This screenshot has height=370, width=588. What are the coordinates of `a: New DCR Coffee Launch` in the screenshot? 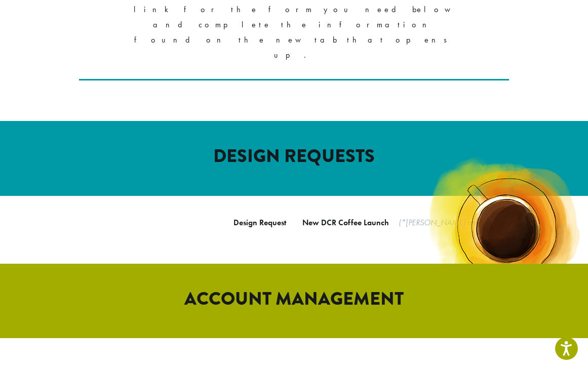 It's located at (345, 223).